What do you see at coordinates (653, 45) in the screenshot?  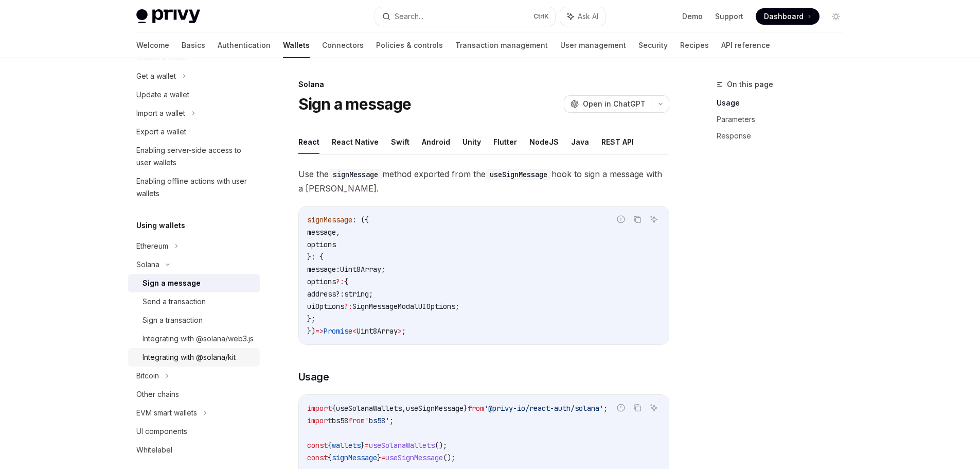 I see `a: Security` at bounding box center [653, 45].